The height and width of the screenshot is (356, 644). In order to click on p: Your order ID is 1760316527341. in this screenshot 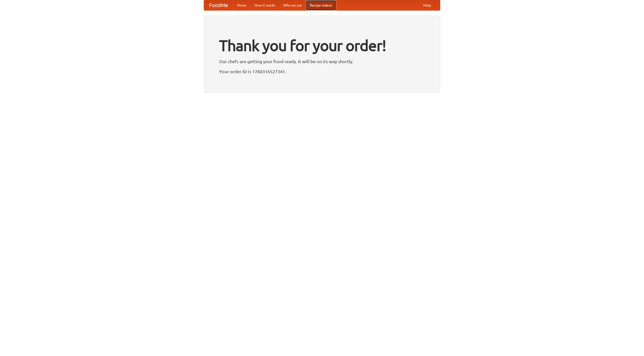, I will do `click(322, 71)`.